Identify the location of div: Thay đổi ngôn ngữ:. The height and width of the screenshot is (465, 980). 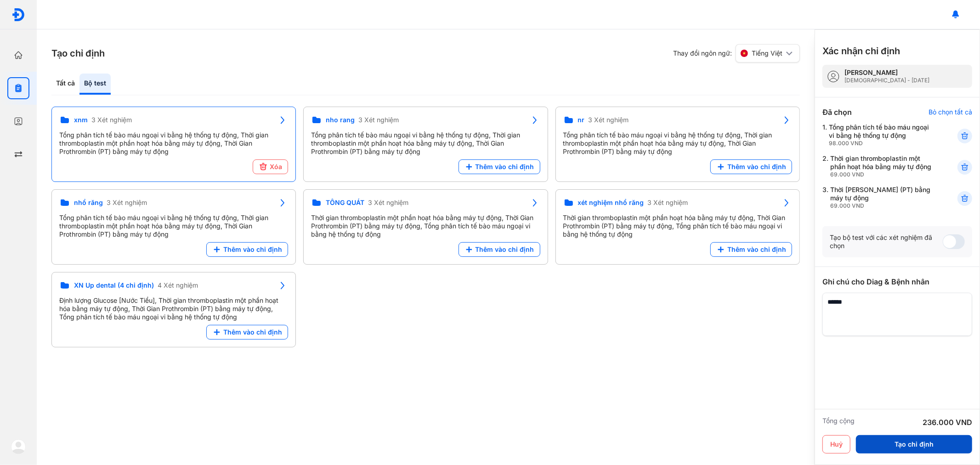
(737, 53).